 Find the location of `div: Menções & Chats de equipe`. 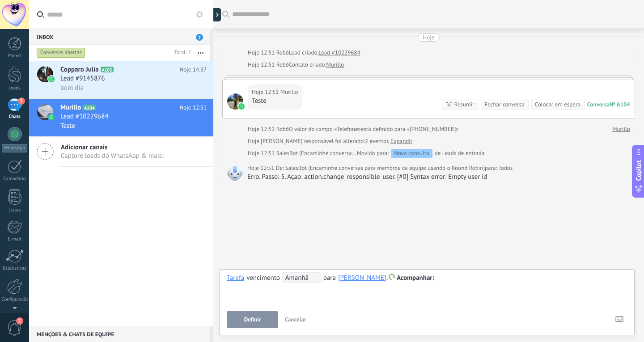

div: Menções & Chats de equipe is located at coordinates (120, 334).